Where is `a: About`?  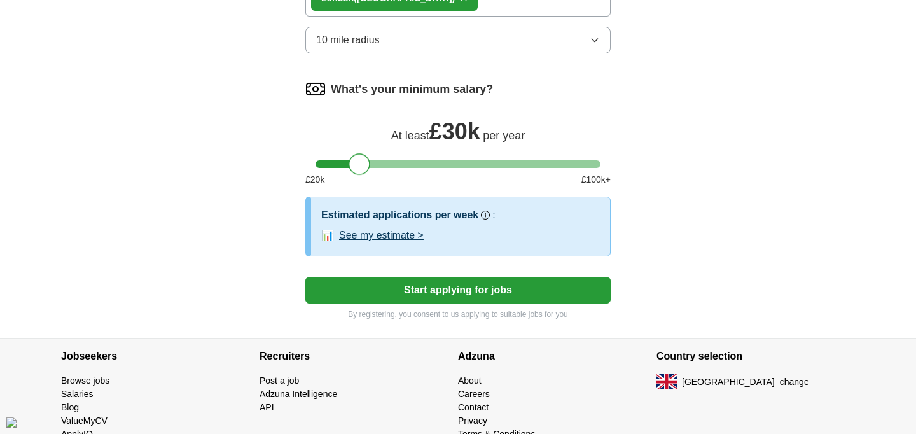 a: About is located at coordinates (470, 381).